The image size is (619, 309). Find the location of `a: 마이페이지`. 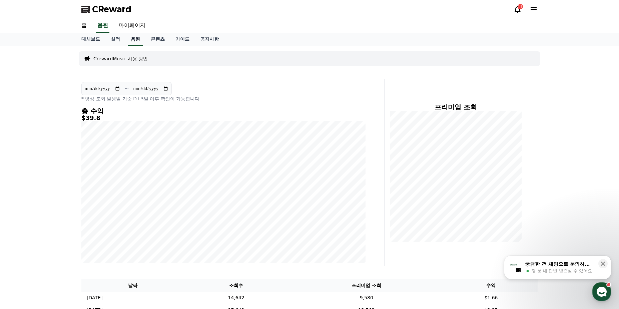

a: 마이페이지 is located at coordinates (132, 26).